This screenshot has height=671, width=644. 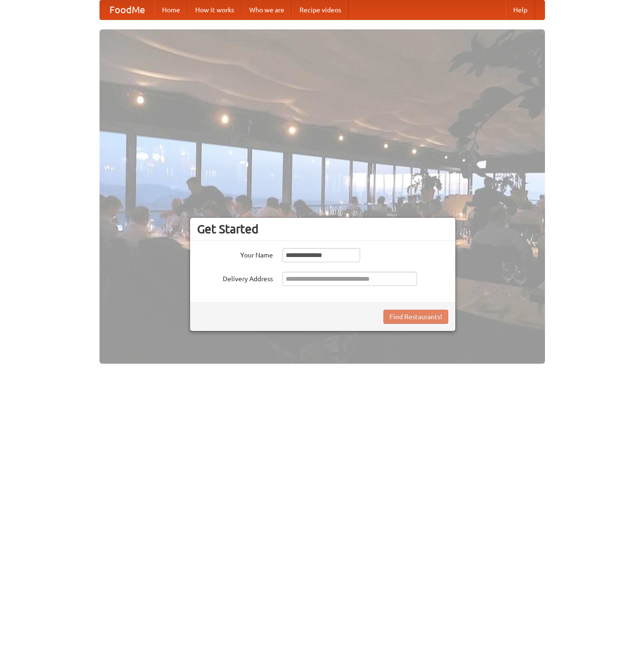 What do you see at coordinates (267, 10) in the screenshot?
I see `a: Who we are` at bounding box center [267, 10].